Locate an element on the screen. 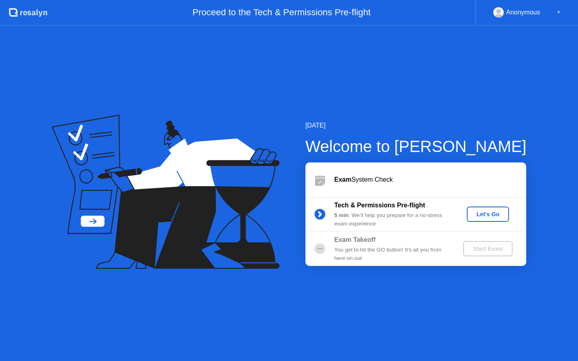 Image resolution: width=578 pixels, height=361 pixels. b: Tech & Permissions Pre-flight is located at coordinates (380, 205).